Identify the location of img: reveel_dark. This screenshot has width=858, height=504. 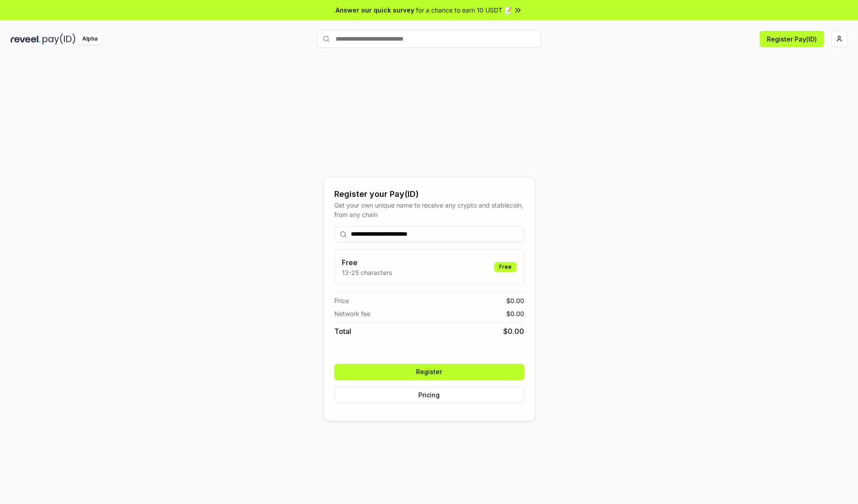
(25, 38).